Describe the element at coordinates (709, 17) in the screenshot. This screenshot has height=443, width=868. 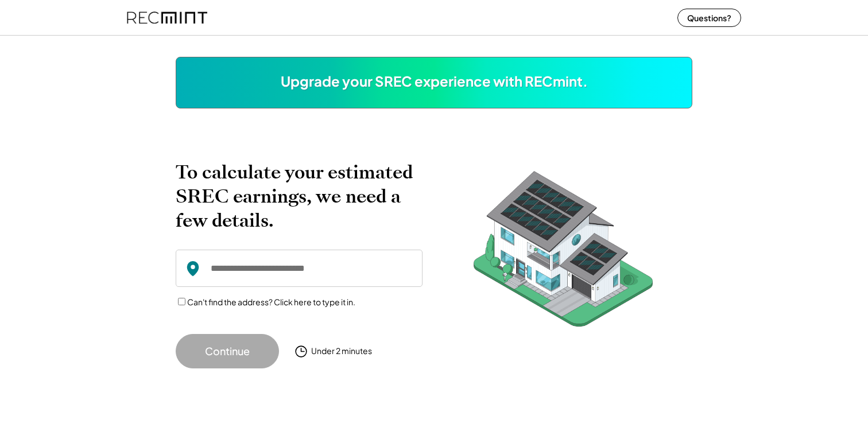
I see `button: Questions?` at that location.